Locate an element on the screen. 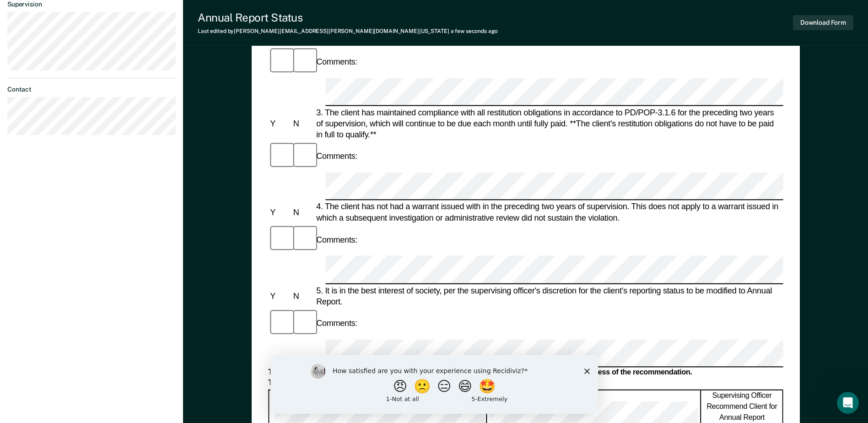  button: 5 is located at coordinates (218, 32).